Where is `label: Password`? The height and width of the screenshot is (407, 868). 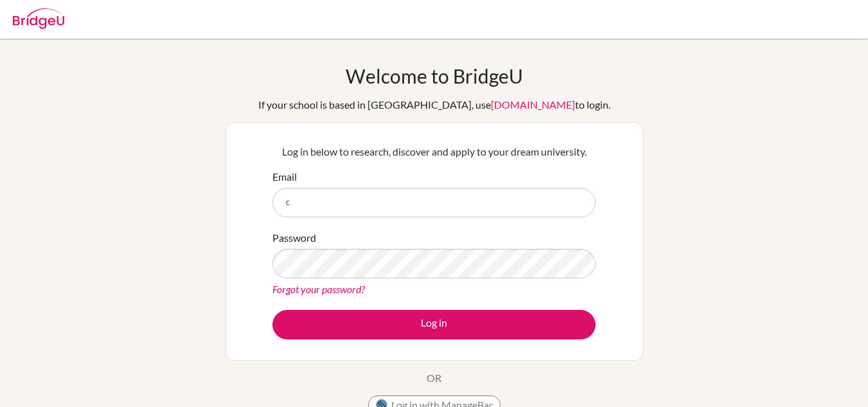
label: Password is located at coordinates (294, 238).